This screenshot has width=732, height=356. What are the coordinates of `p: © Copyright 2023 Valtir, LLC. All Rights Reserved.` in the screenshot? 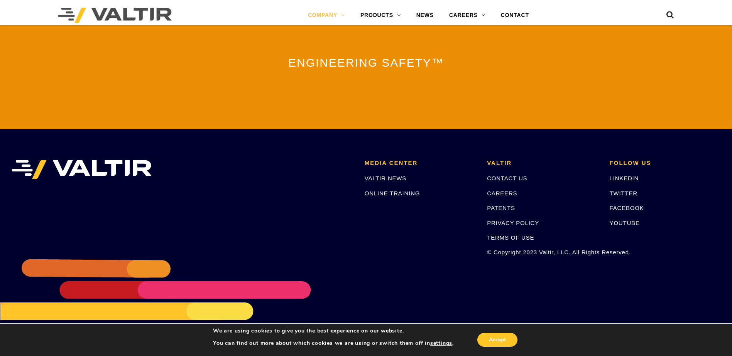 It's located at (542, 252).